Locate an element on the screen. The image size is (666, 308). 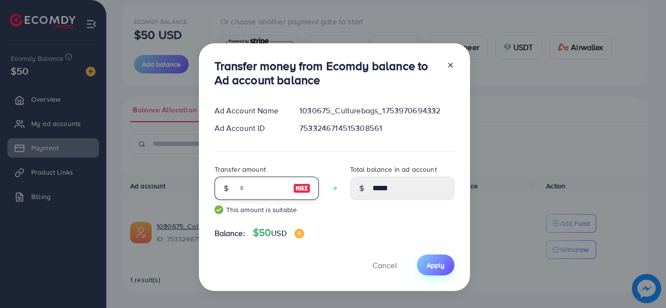
span: USD is located at coordinates (278, 233).